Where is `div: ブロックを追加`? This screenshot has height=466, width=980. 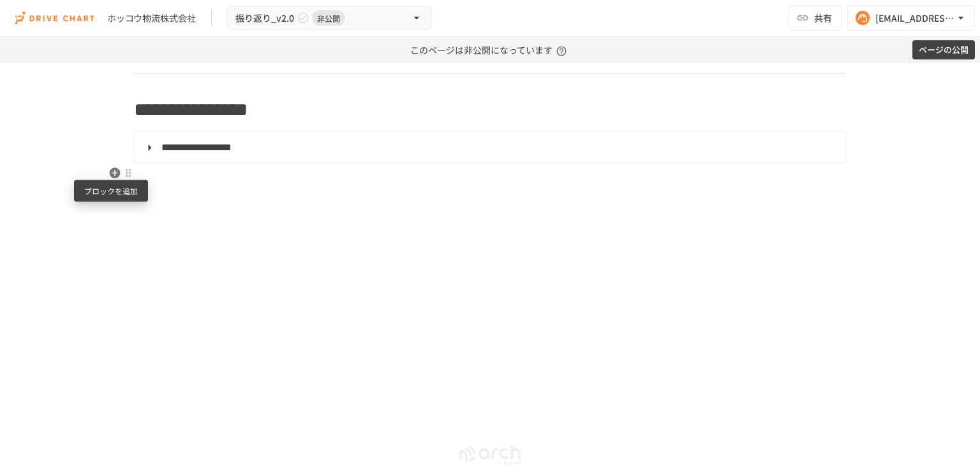 div: ブロックを追加 is located at coordinates (111, 191).